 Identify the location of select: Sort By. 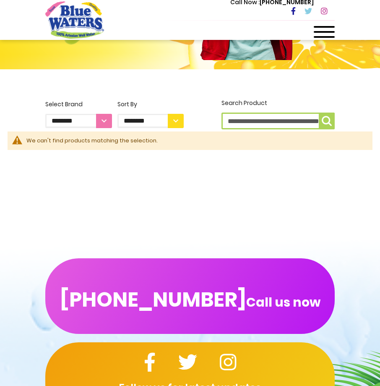
(151, 121).